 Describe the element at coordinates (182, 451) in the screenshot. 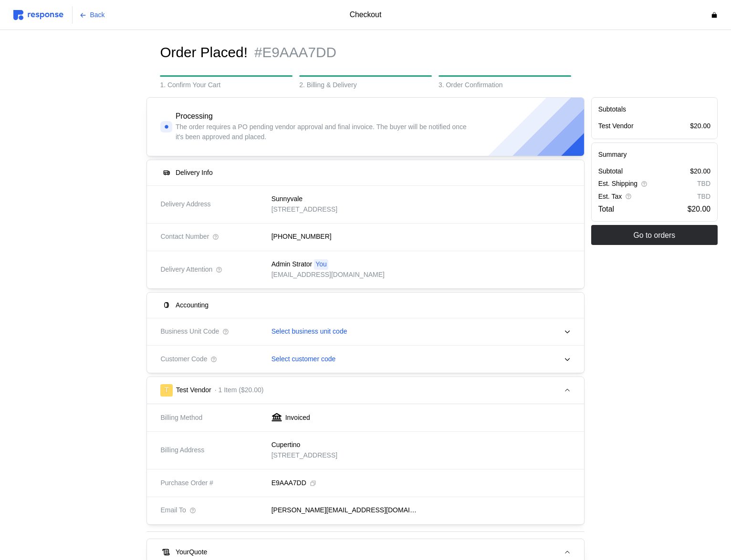

I see `span: Billing Address` at that location.